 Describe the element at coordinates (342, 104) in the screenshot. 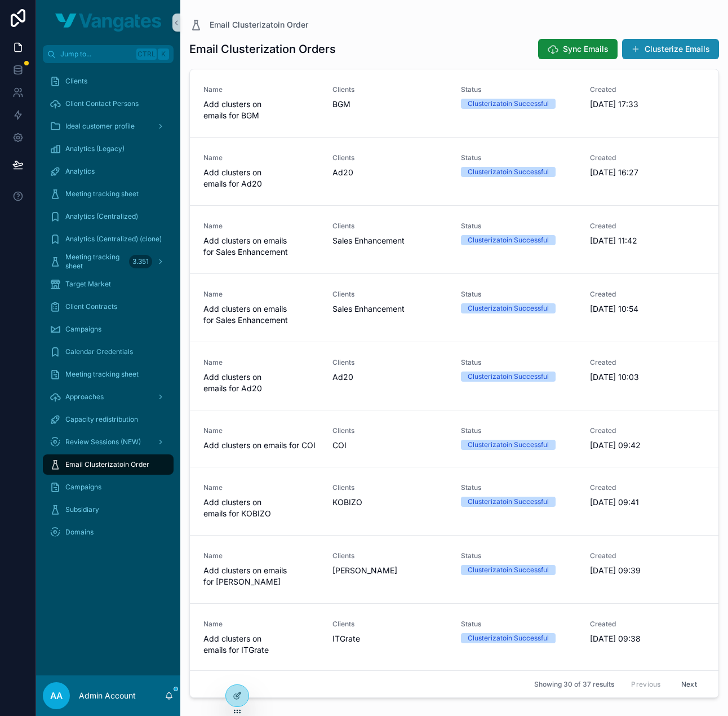

I see `span: BGM` at that location.